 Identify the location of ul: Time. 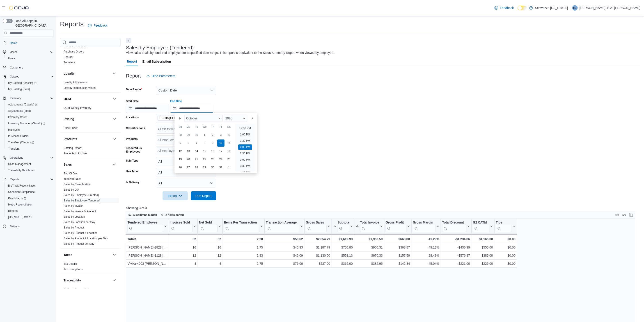
(245, 147).